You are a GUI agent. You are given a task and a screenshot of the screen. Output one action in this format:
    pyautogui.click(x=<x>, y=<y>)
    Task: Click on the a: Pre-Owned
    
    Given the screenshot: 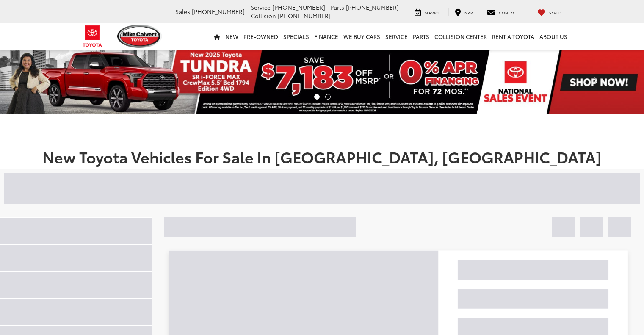 What is the action you would take?
    pyautogui.click(x=261, y=36)
    